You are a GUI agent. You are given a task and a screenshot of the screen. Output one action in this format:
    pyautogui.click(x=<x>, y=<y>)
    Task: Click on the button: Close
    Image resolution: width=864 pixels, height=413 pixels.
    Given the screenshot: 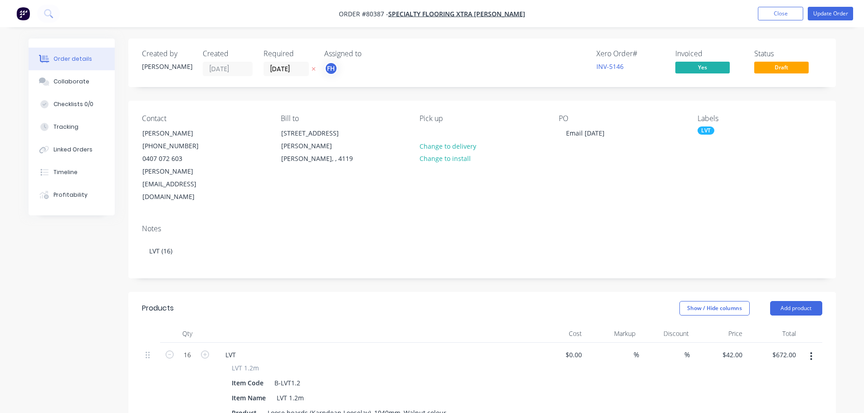 What is the action you would take?
    pyautogui.click(x=780, y=14)
    